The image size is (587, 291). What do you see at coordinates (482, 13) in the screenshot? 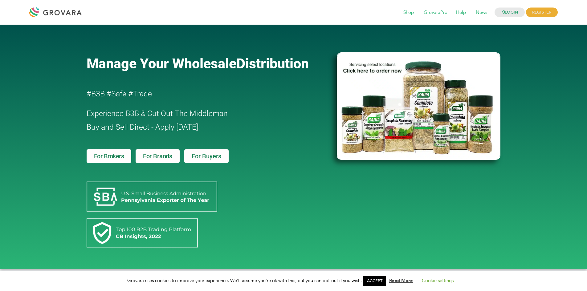
I see `a: News` at bounding box center [482, 13].